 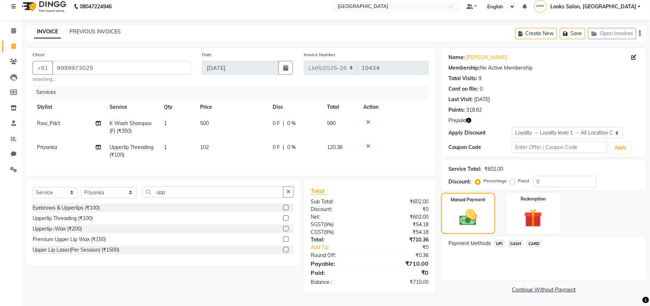 I want to click on div: 318.62, so click(x=474, y=110).